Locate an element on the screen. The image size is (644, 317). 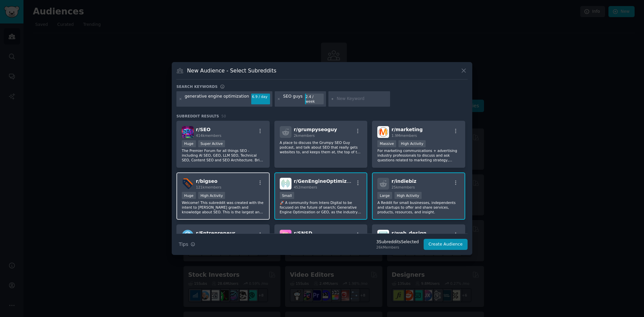
img: SEO is located at coordinates (187, 132).